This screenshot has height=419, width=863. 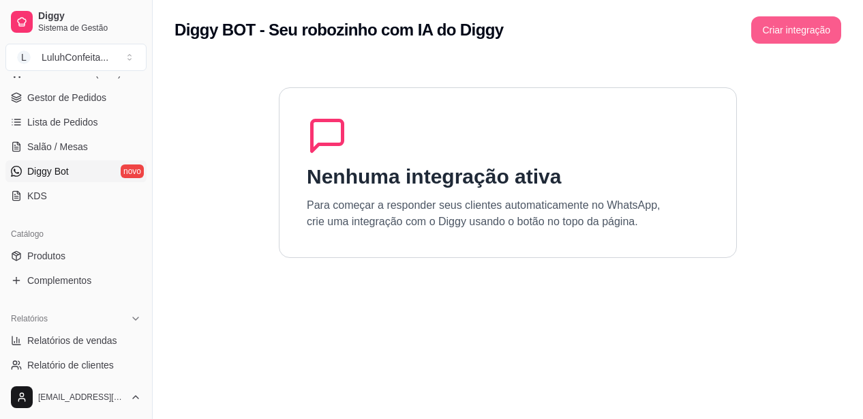 I want to click on a: Complementos, so click(x=76, y=280).